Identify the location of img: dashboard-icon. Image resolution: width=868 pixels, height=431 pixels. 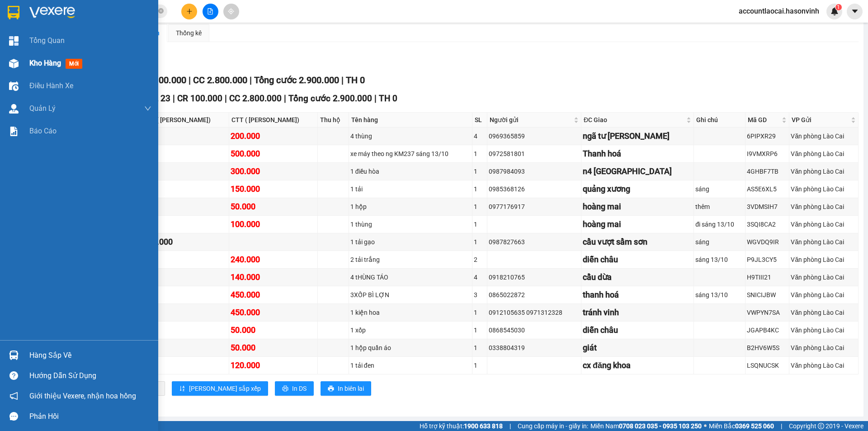
(13, 40).